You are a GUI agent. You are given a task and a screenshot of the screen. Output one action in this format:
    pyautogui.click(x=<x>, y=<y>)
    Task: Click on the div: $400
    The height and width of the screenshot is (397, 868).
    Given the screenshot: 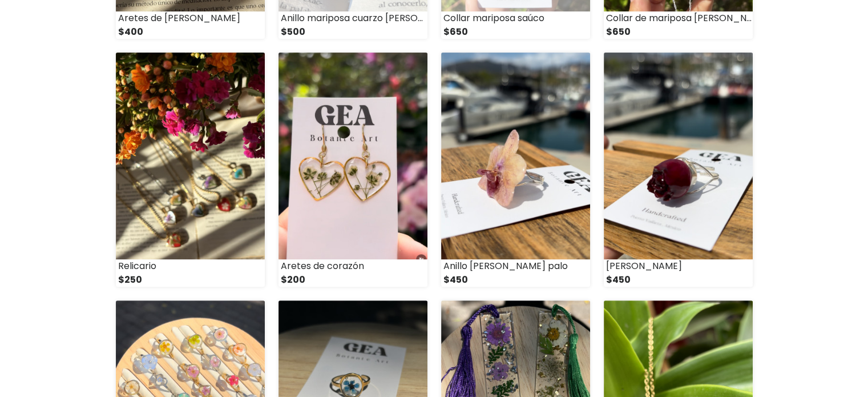 What is the action you would take?
    pyautogui.click(x=190, y=32)
    